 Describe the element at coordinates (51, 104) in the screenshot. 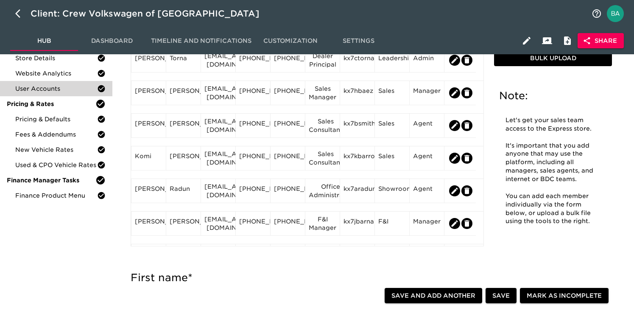

I see `span: Pricing & Rates` at that location.